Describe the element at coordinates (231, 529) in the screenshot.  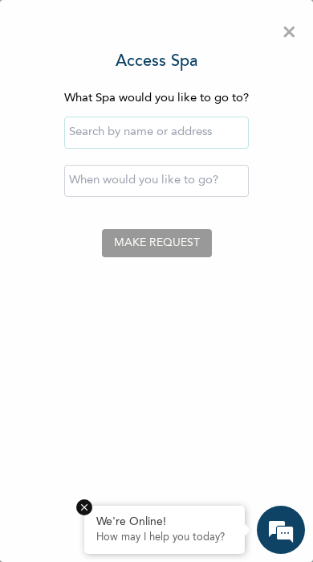
I see `div: FAQs` at that location.